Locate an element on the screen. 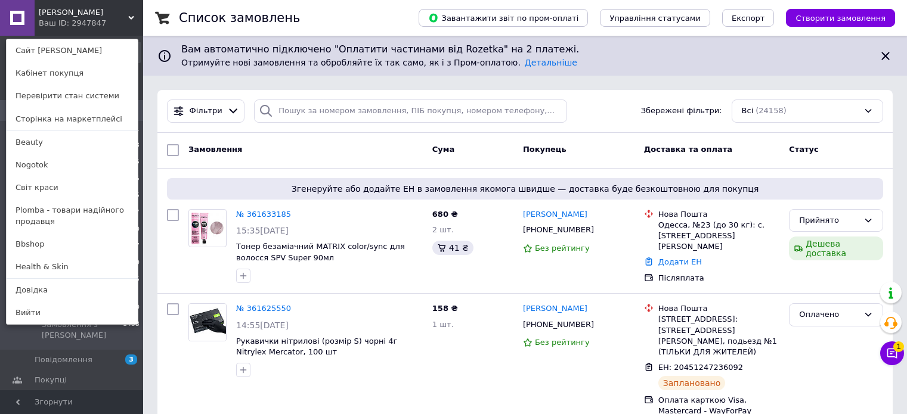  span: Фільтри is located at coordinates (206, 111).